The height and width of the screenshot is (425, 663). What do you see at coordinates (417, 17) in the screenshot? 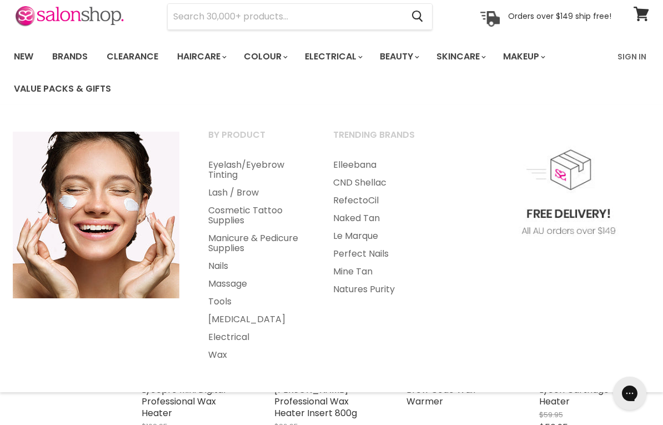
I see `button: Search` at bounding box center [417, 17].